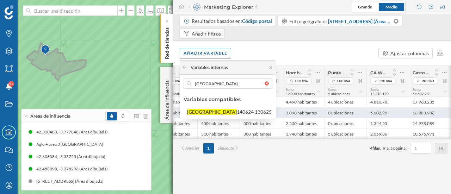 This screenshot has width=451, height=194. I want to click on span: Hombres y mujeres entre 0 y 25 años, so click(294, 73).